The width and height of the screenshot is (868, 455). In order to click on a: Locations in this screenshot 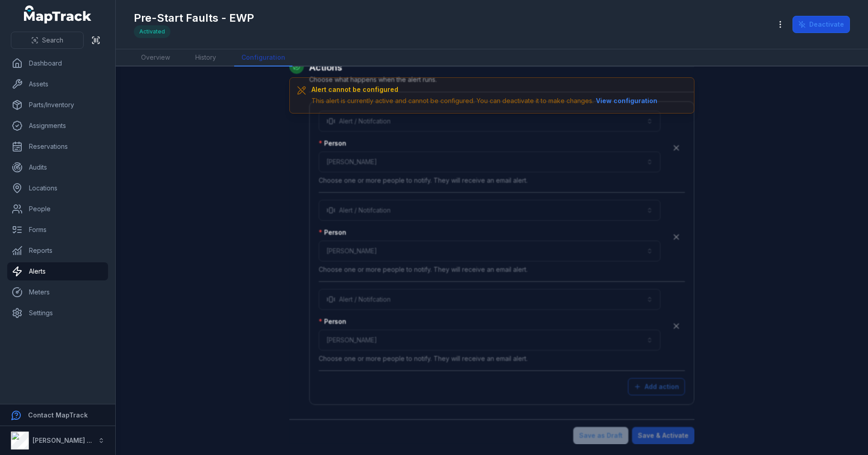, I will do `click(58, 188)`.